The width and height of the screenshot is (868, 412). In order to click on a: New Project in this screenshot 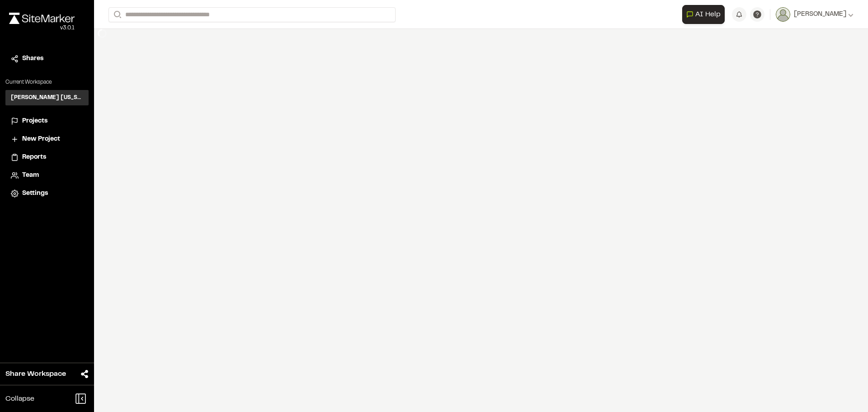, I will do `click(47, 139)`.